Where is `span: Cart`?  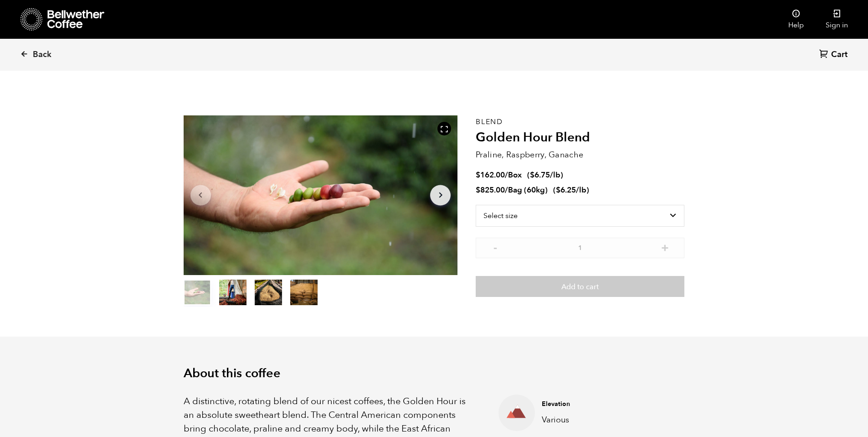
span: Cart is located at coordinates (840, 55).